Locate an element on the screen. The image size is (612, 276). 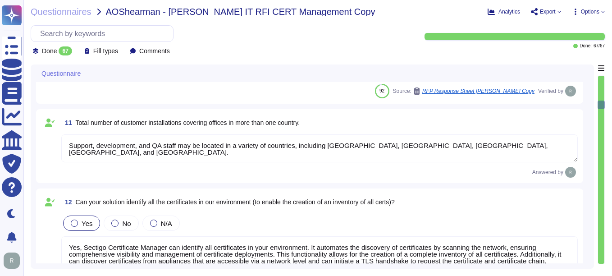
span: Options is located at coordinates (590, 12).